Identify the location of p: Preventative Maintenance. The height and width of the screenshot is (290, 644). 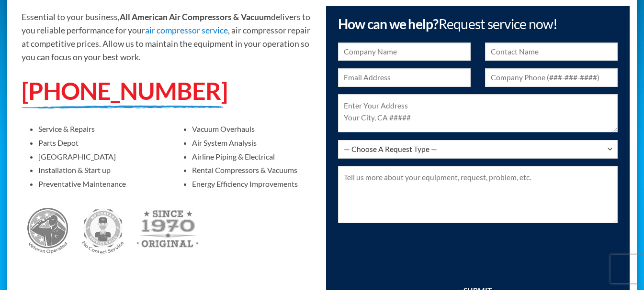
(100, 184).